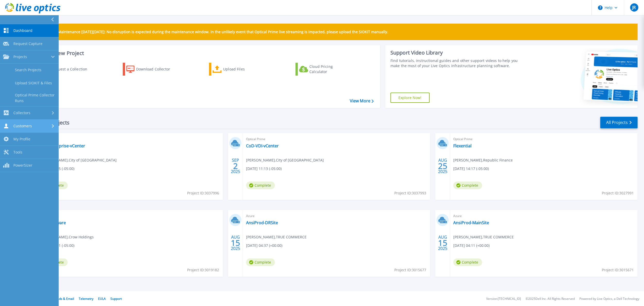 This screenshot has height=306, width=644. I want to click on span: Project ID: 3019182, so click(203, 270).